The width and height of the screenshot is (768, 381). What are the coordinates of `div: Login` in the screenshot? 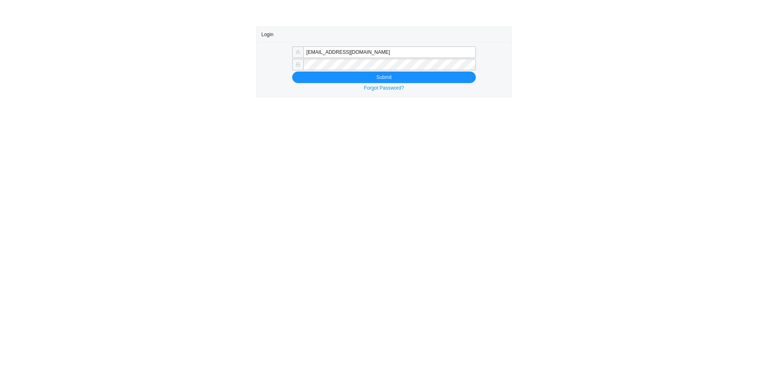 It's located at (384, 34).